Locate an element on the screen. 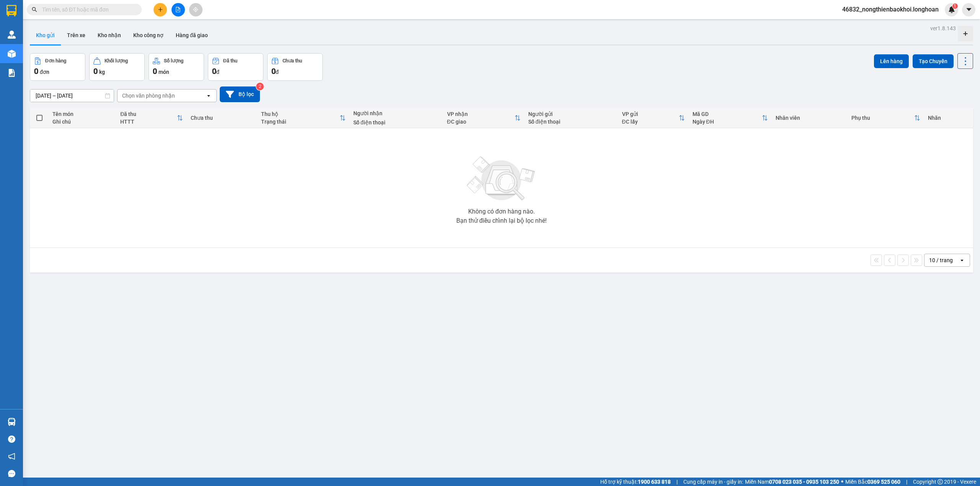 This screenshot has width=980, height=486. strong: 0708 023 035 - 0935 103 250 is located at coordinates (804, 482).